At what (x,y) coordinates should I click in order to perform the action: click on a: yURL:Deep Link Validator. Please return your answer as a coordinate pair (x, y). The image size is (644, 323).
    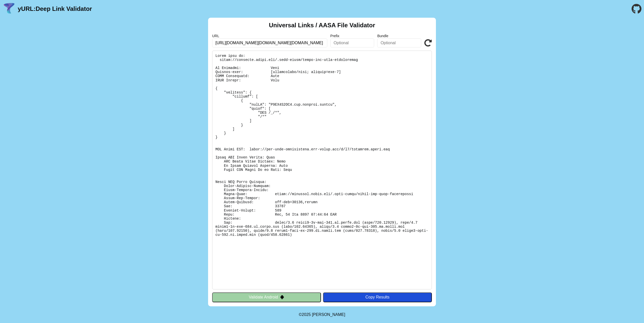
    Looking at the image, I should click on (55, 9).